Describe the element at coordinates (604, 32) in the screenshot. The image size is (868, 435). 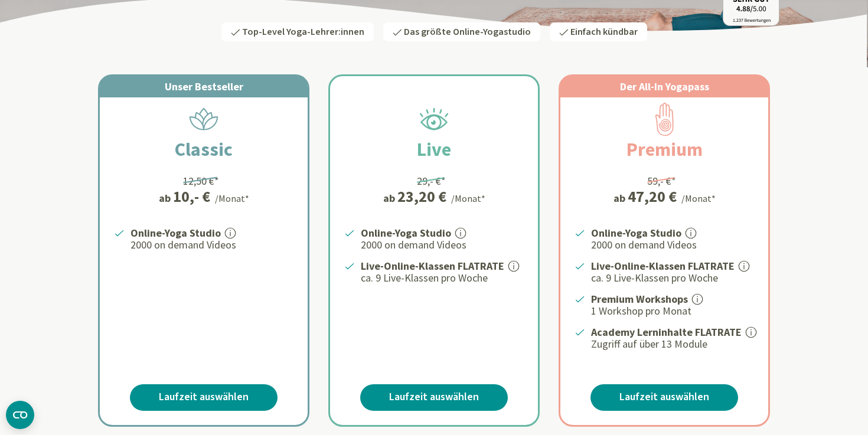
I see `span: Einfach kündbar` at that location.